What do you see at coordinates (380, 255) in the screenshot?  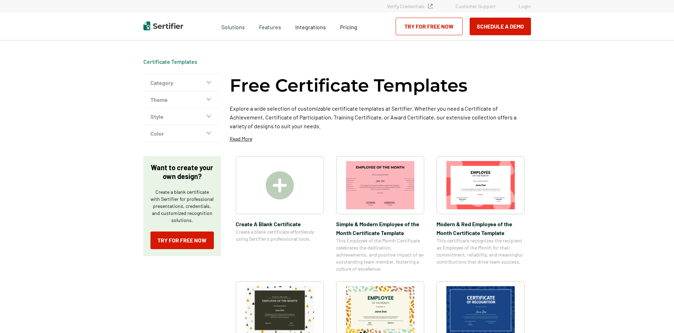 I see `span: This Employee of the Month Certificate celebrates the dedication, achievements, and positive impa...` at bounding box center [380, 255].